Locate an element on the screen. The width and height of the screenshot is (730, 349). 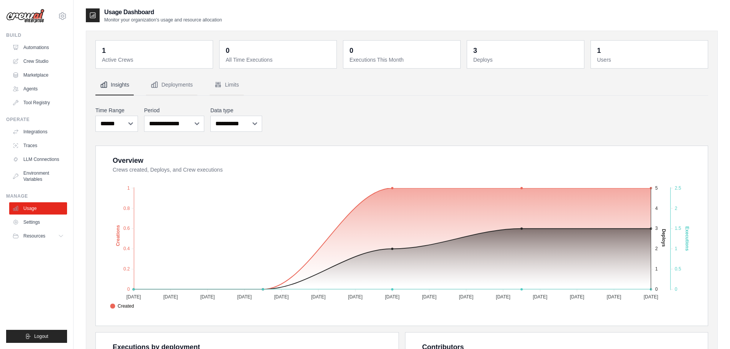
dt: Users is located at coordinates (650, 60).